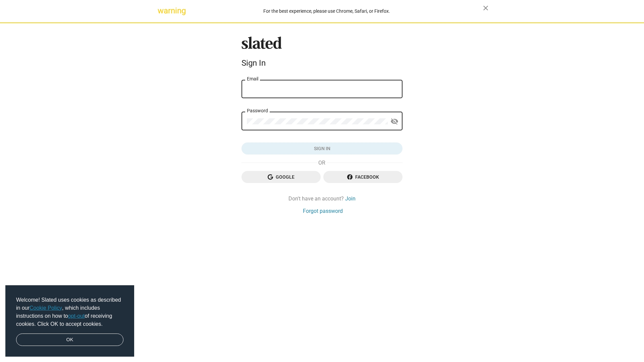 The height and width of the screenshot is (362, 644). What do you see at coordinates (161, 11) in the screenshot?
I see `mat-icon: warning` at bounding box center [161, 11].